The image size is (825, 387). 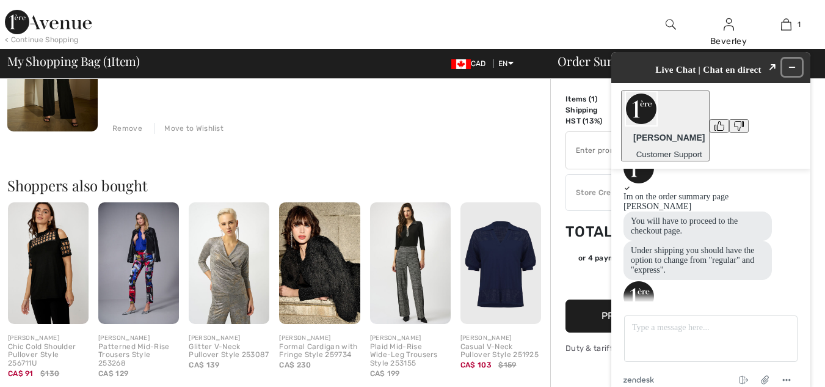 I want to click on div: Customer Support, so click(x=72, y=117).